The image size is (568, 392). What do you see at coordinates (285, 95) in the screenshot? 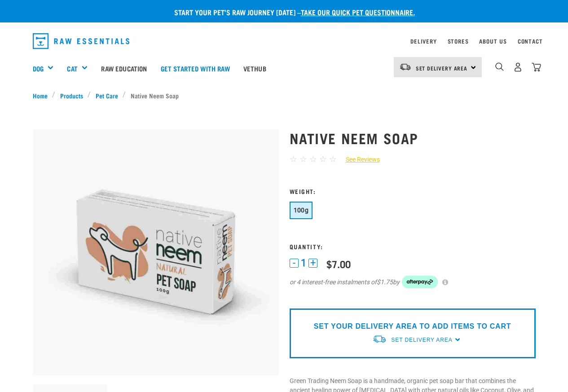
I see `nav: breadcrumbs` at bounding box center [285, 95].